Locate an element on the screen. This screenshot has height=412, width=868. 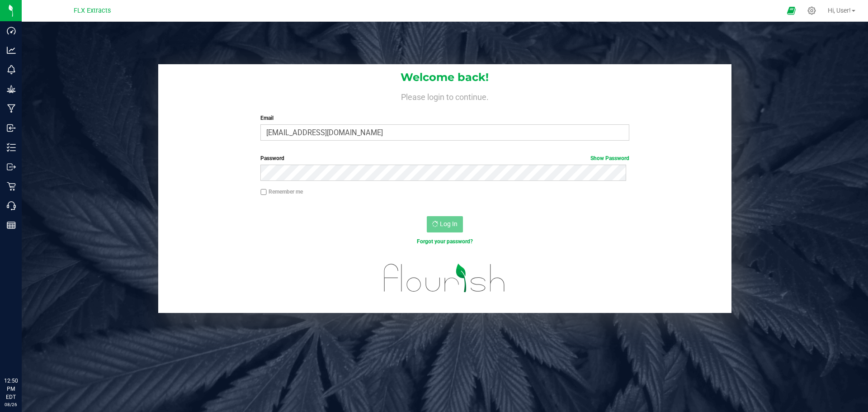
inline-svg: Grow is located at coordinates (11, 89).